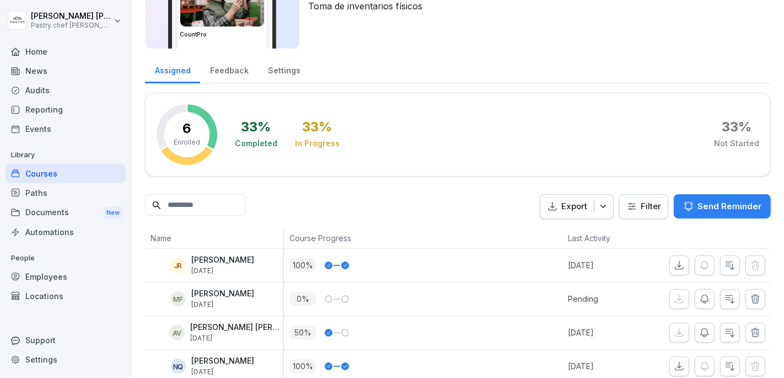 Image resolution: width=784 pixels, height=378 pixels. Describe the element at coordinates (256, 143) in the screenshot. I see `div: Completed` at that location.